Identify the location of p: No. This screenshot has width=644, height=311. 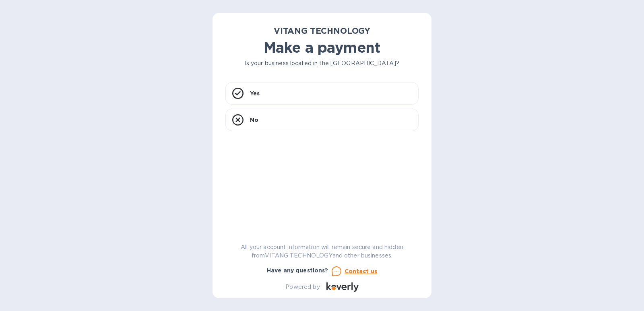
(254, 120).